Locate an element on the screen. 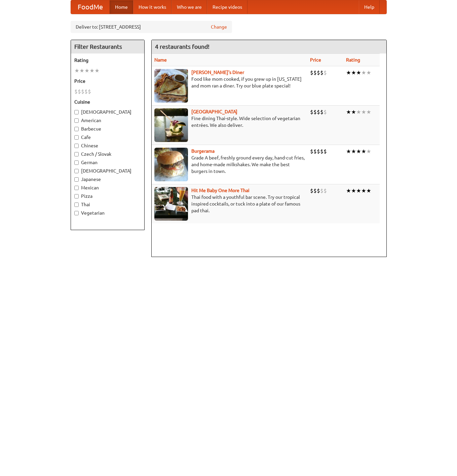 The image size is (457, 476). a: How it works is located at coordinates (152, 7).